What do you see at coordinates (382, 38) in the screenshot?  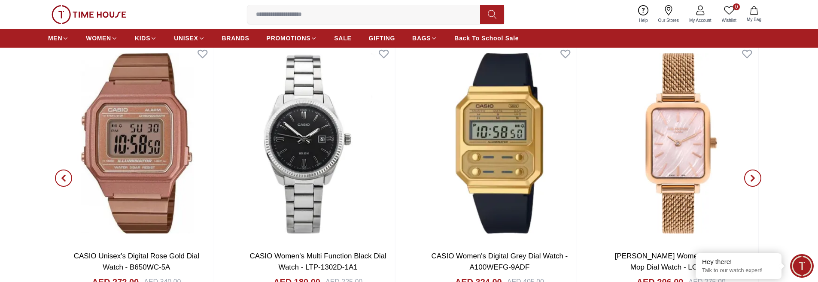 I see `a: GIFTING` at bounding box center [382, 38].